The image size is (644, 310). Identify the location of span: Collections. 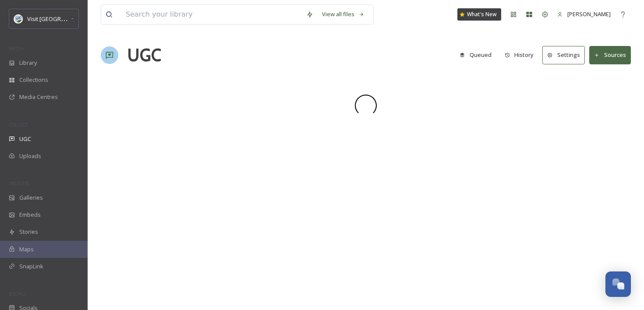
(34, 80).